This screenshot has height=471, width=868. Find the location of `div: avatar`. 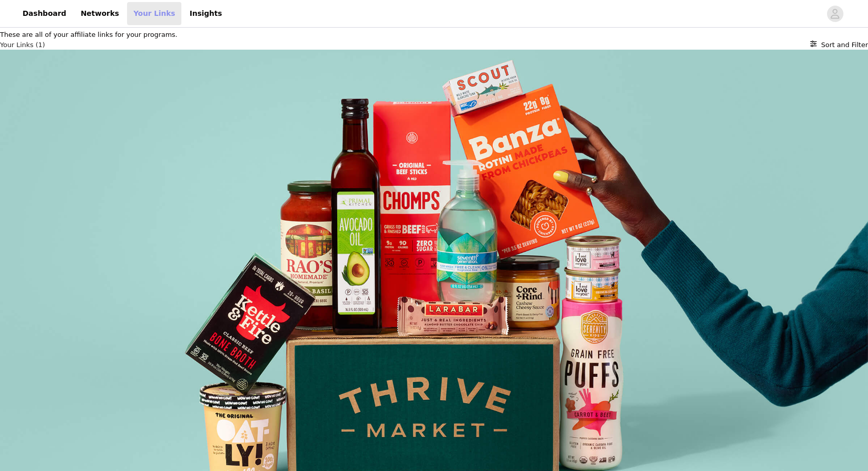

div: avatar is located at coordinates (834, 14).